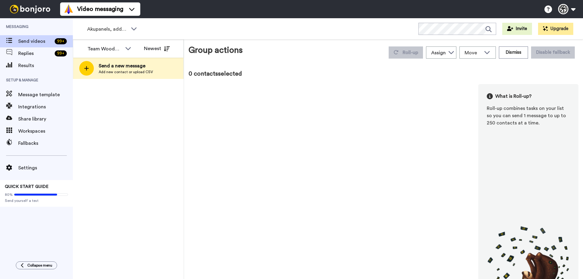  What do you see at coordinates (473, 53) in the screenshot?
I see `span: Move` at bounding box center [473, 53].